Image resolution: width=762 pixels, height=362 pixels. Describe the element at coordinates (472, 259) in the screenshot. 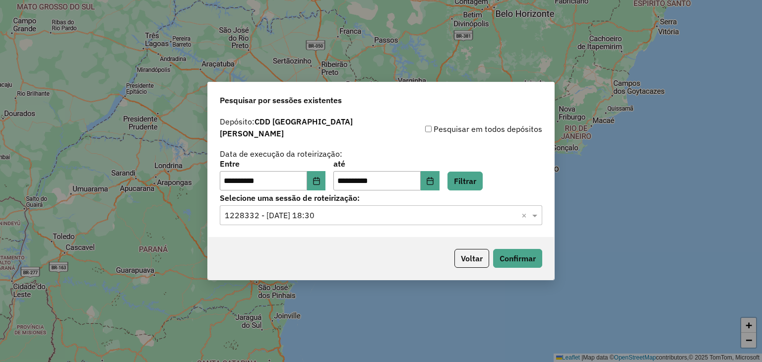

I see `button: Voltar` at that location.